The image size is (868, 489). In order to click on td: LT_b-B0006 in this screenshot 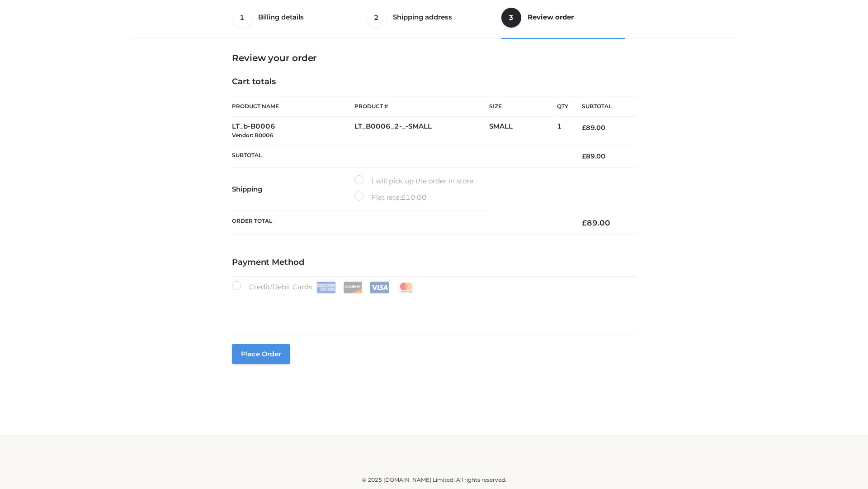, I will do `click(293, 130)`.